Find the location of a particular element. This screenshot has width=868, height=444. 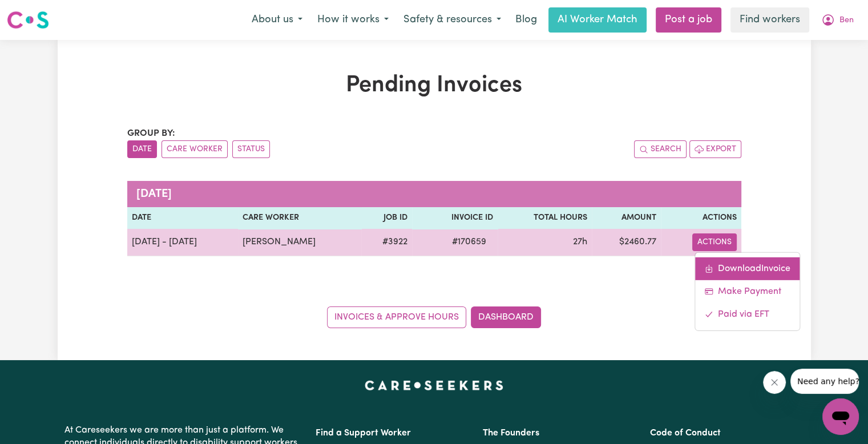

button: sort invoices by paid status is located at coordinates (252, 149).